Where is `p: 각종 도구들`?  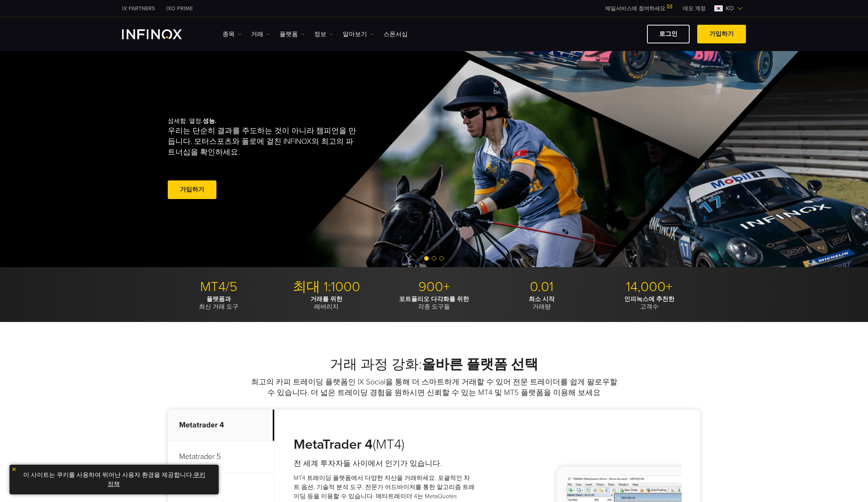
p: 각종 도구들 is located at coordinates (434, 303).